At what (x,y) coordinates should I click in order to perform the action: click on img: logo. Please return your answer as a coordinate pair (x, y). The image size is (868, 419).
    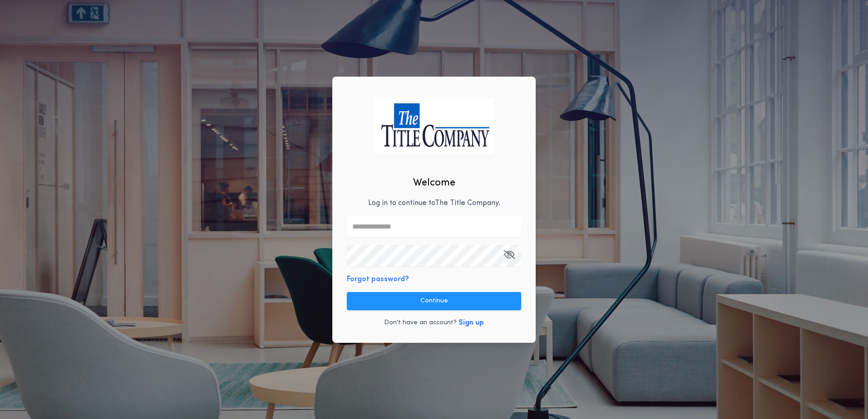
    Looking at the image, I should click on (434, 126).